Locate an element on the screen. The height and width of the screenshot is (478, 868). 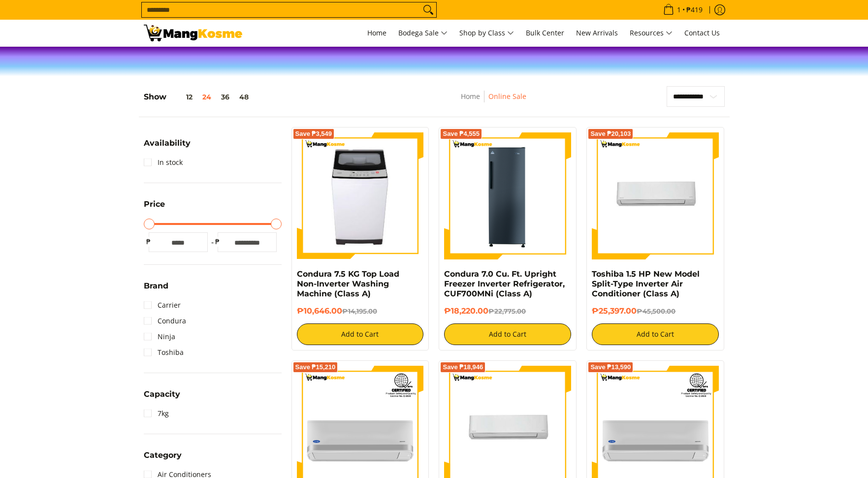
span: Contact Us is located at coordinates (702, 32).